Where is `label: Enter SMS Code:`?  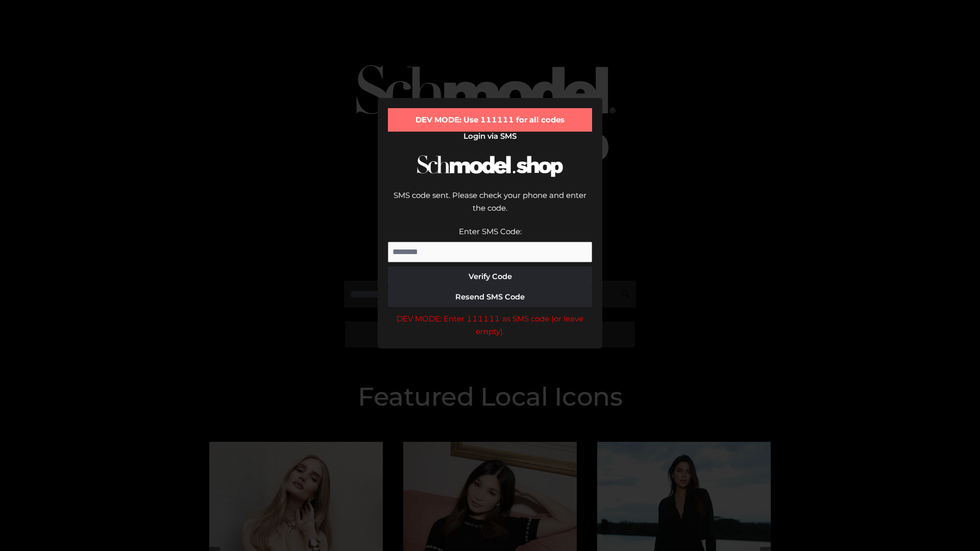 label: Enter SMS Code: is located at coordinates (490, 231).